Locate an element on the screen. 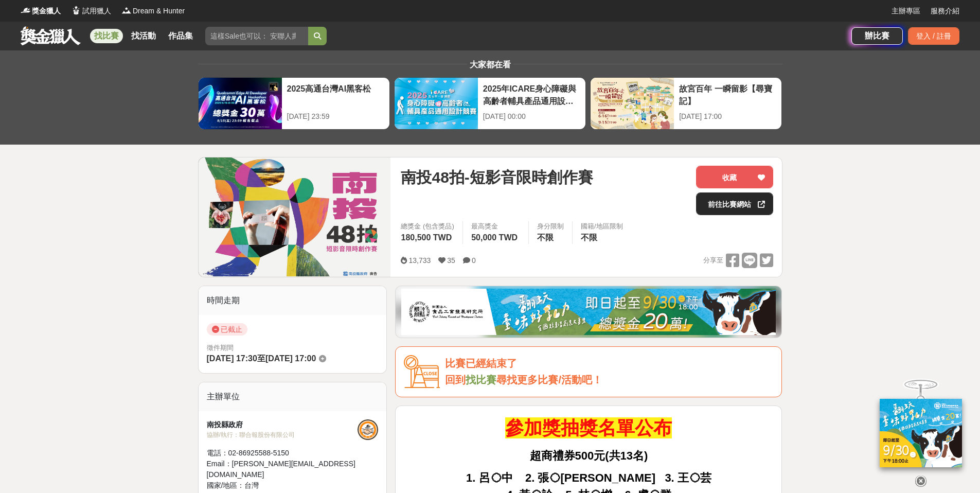  img: ff197300-f8ee-455f-a0ae-06a3645bc375.jpg is located at coordinates (920, 433).